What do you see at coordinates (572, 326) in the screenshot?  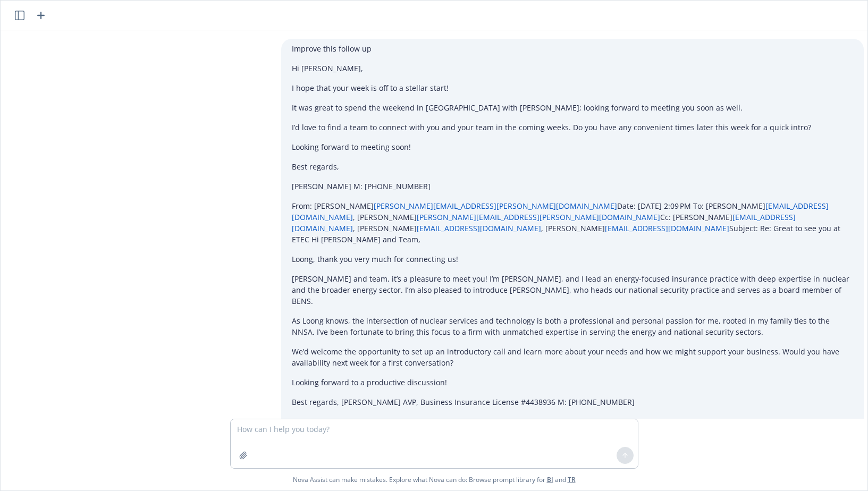 I see `p: As Loong knows, the intersection of nuclear services and technology is both a professional and pe...` at bounding box center [572, 326].